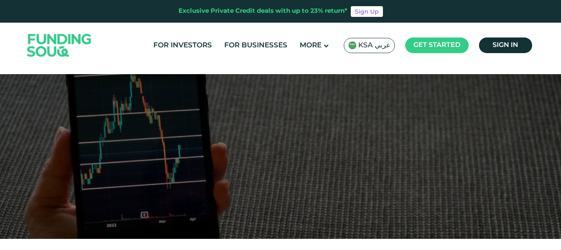 This screenshot has width=561, height=250. What do you see at coordinates (59, 45) in the screenshot?
I see `img: Logo` at bounding box center [59, 45].